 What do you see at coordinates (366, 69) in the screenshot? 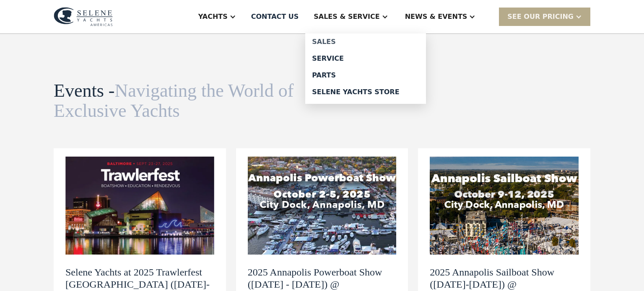
I see `nav: Sales & Service` at bounding box center [366, 69].